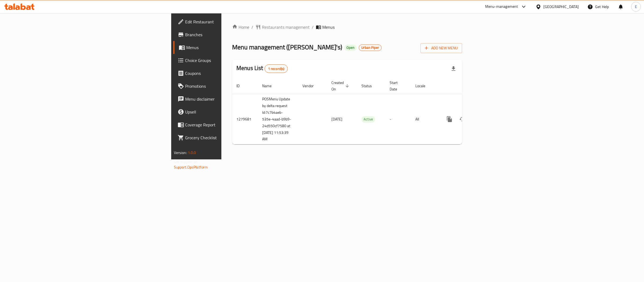 This screenshot has width=644, height=282. I want to click on a: Branches, so click(226, 35).